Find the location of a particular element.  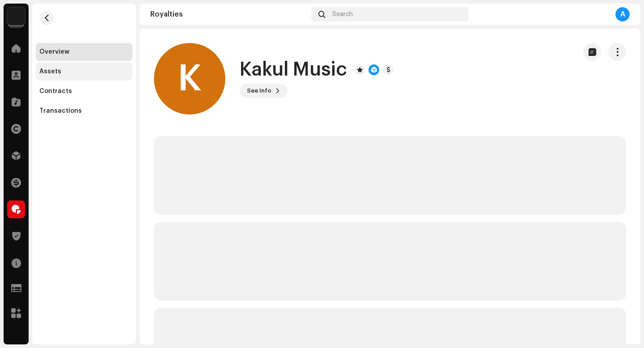

div: K is located at coordinates (190, 79).